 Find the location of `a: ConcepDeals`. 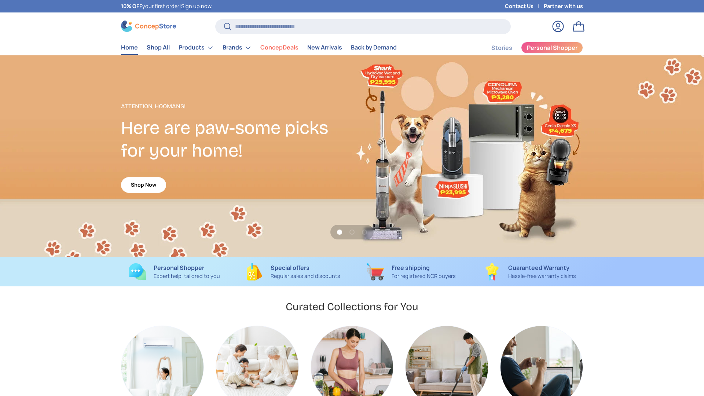

a: ConcepDeals is located at coordinates (279, 47).